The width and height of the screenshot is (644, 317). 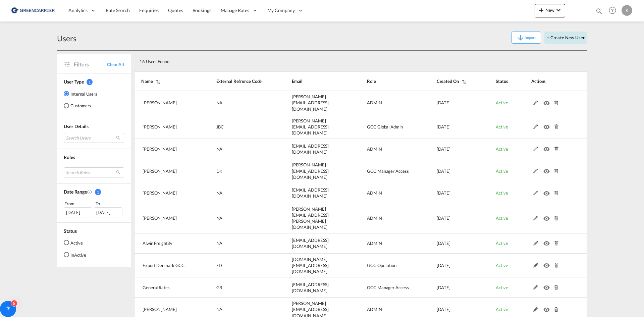 What do you see at coordinates (542, 10) in the screenshot?
I see `md-icon: icon-plus 400-fg` at bounding box center [542, 10].